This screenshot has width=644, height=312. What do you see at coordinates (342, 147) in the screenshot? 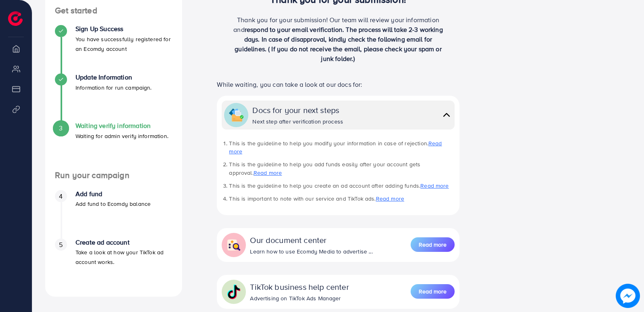
I see `li: This is the guideline to help you modify your information in case of rejection.` at bounding box center [342, 147].